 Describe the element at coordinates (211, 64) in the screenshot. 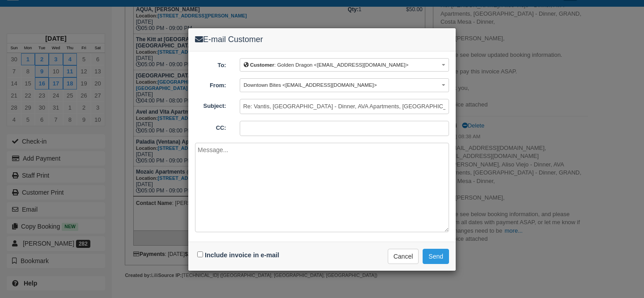

I see `label: To:` at that location.